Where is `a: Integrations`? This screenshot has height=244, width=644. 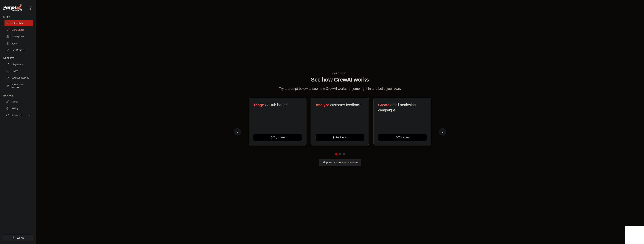
a: Integrations is located at coordinates (18, 64).